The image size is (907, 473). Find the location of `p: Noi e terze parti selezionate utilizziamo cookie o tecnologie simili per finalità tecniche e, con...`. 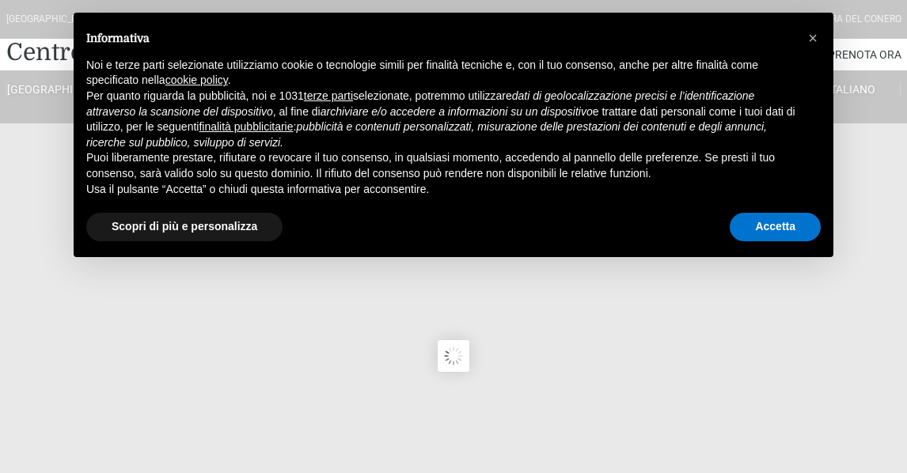

p: Noi e terze parti selezionate utilizziamo cookie o tecnologie simili per finalità tecniche e, con... is located at coordinates (441, 73).